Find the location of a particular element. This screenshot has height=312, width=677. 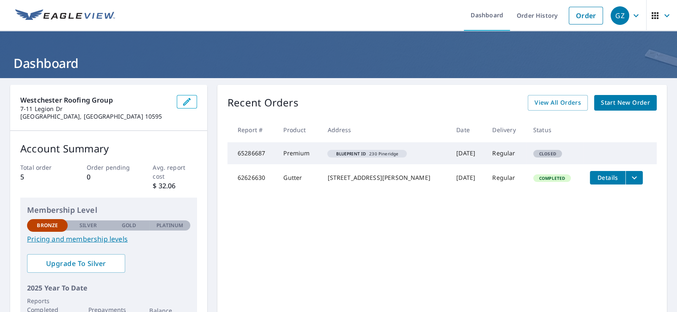

a: View All Orders is located at coordinates (558, 103).